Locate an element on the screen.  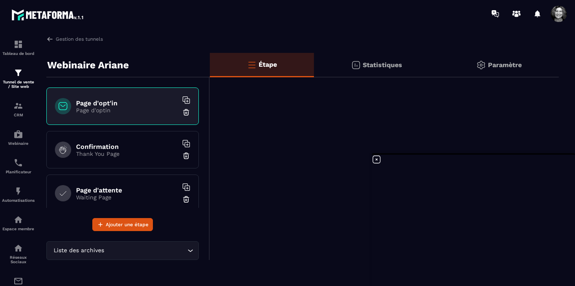
img: setting-gr.5f69749f.svg is located at coordinates (481, 65).